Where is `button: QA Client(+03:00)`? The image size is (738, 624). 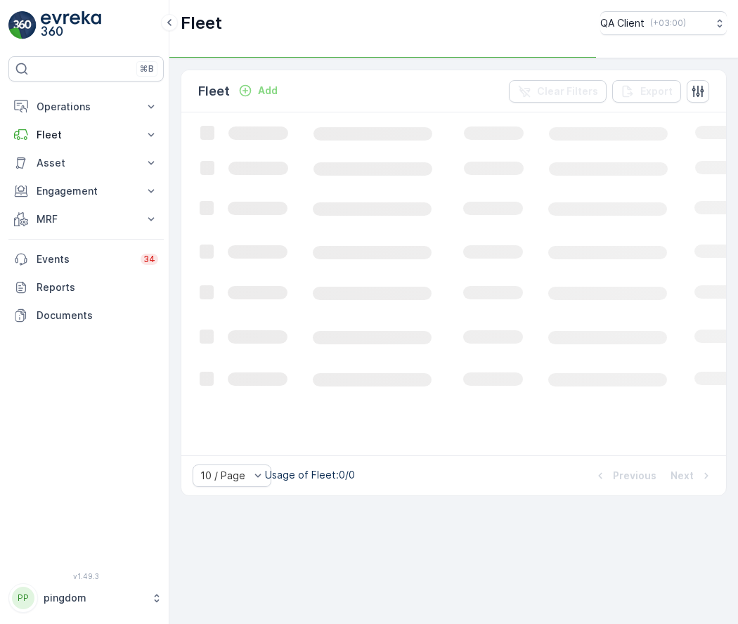 button: QA Client(+03:00) is located at coordinates (663, 23).